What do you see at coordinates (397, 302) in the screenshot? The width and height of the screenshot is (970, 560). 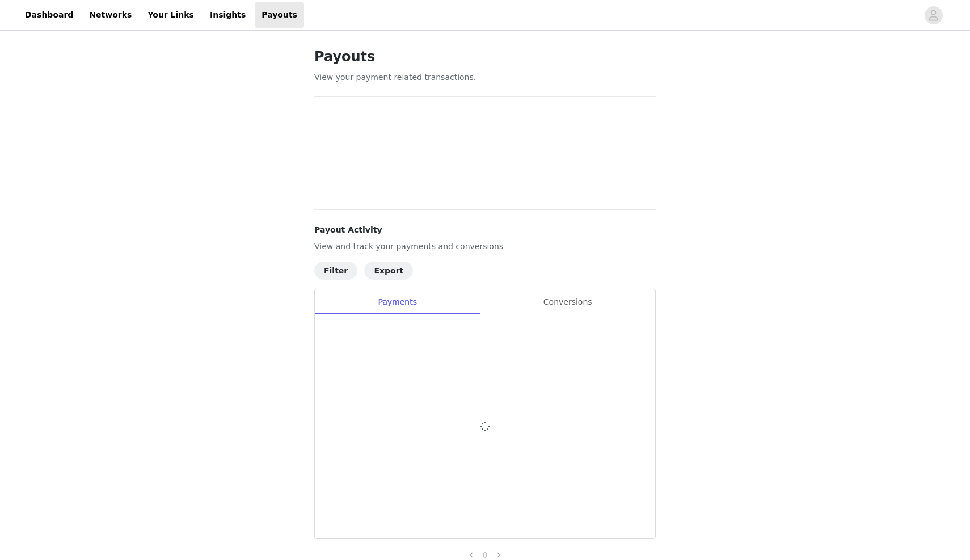 I see `div: Payments` at bounding box center [397, 302].